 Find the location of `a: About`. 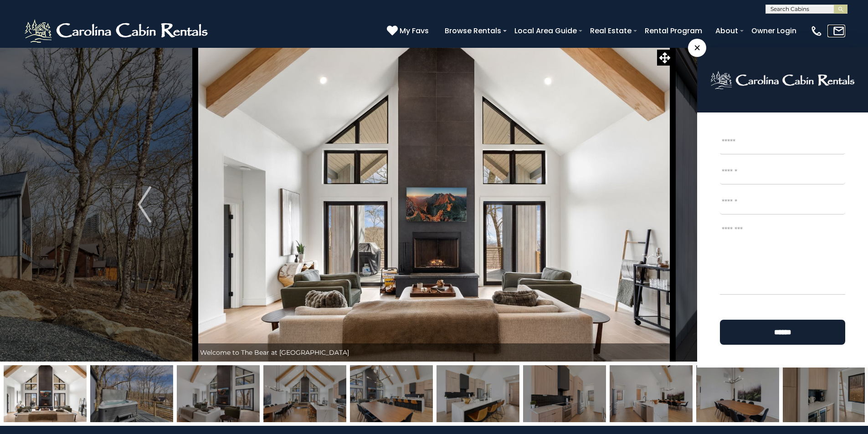

a: About is located at coordinates (727, 30).